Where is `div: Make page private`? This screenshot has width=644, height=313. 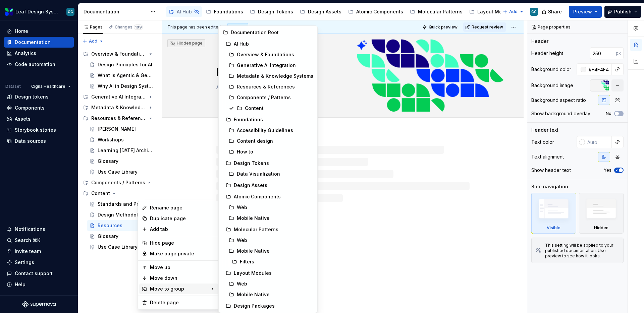 div: Make page private is located at coordinates (182, 254).